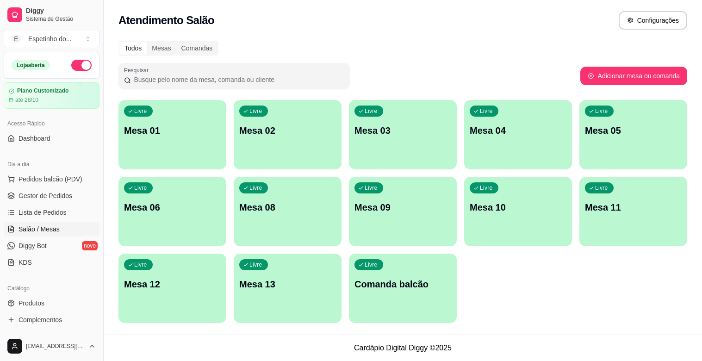  What do you see at coordinates (51, 15) in the screenshot?
I see `a: DiggySistema de Gestão` at bounding box center [51, 15].